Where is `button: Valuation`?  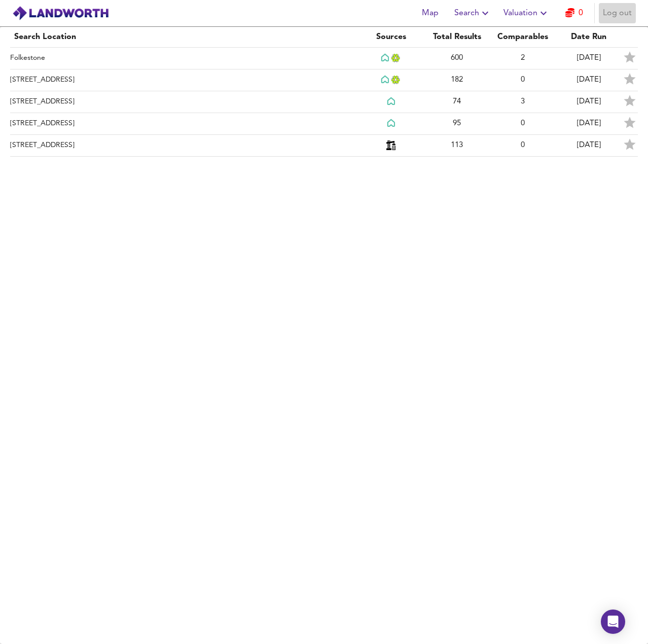 button: Valuation is located at coordinates (526, 13).